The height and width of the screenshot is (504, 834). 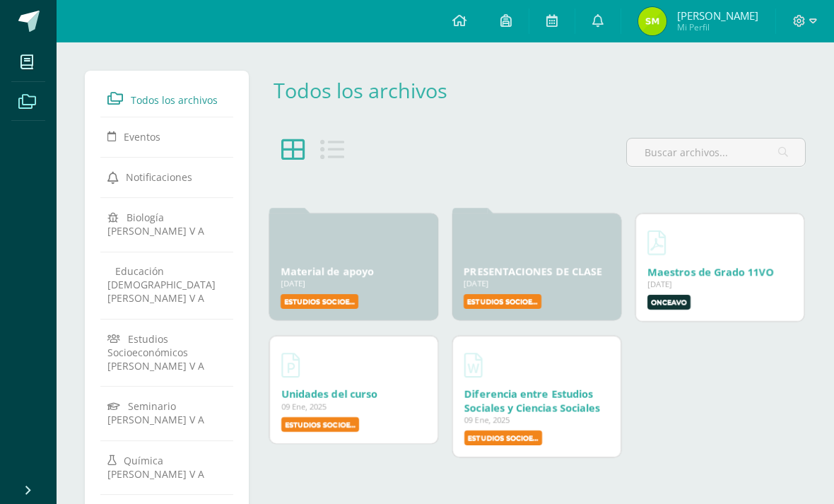 I want to click on span: Notificaciones, so click(x=159, y=177).